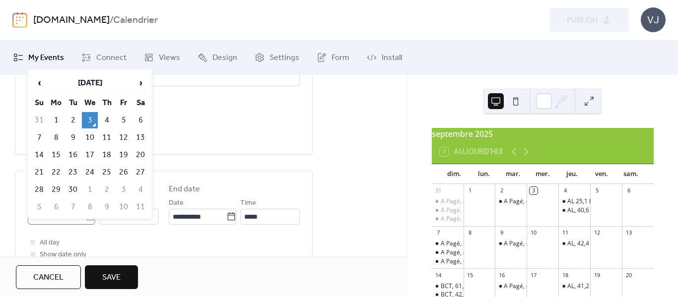 The width and height of the screenshot is (678, 297). I want to click on div: 11, so click(565, 233).